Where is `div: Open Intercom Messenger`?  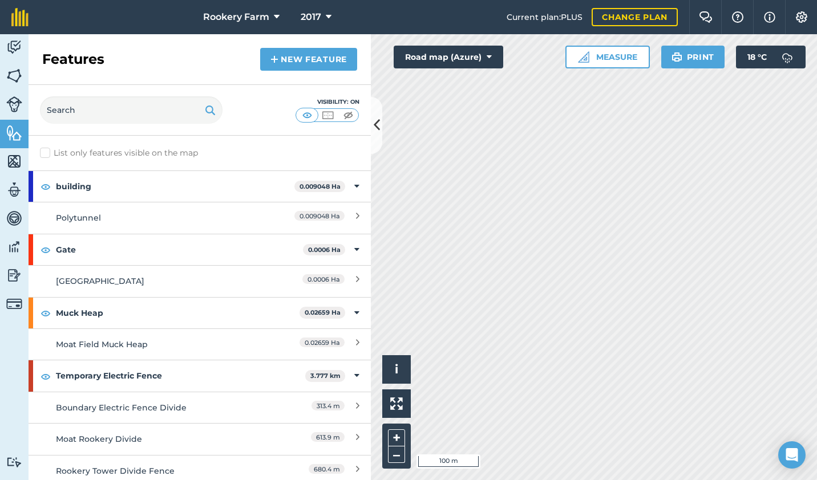
div: Open Intercom Messenger is located at coordinates (792, 455).